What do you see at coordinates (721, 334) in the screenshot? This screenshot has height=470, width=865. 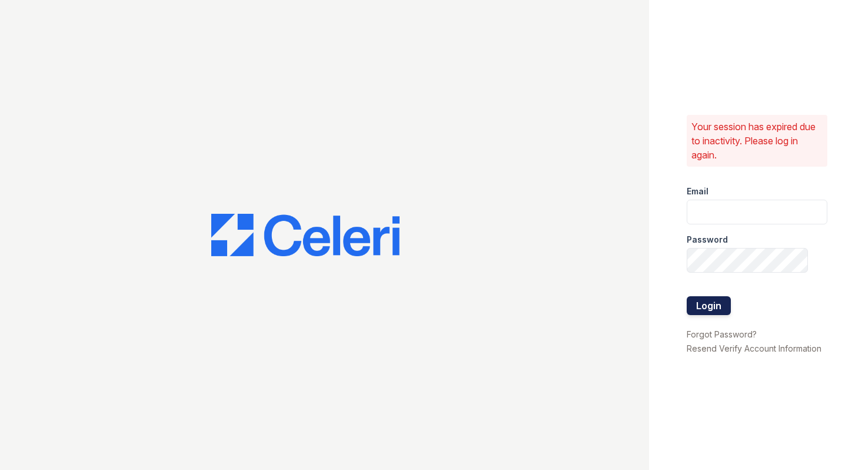 I see `a: Forgot Password?` at bounding box center [721, 334].